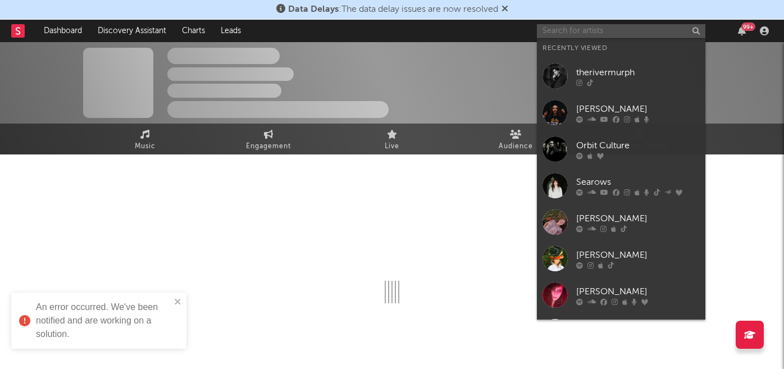  Describe the element at coordinates (178, 302) in the screenshot. I see `button: close` at that location.